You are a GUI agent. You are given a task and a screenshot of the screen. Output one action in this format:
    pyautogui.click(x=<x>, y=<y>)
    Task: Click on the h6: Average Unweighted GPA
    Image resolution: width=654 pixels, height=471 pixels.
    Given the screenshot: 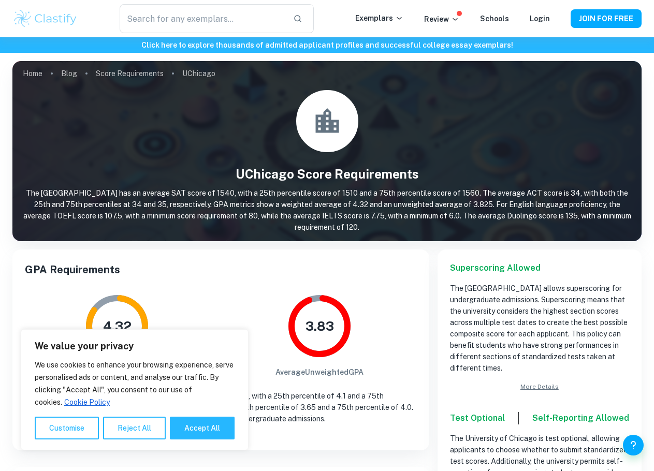 What is the action you would take?
    pyautogui.click(x=319, y=372)
    